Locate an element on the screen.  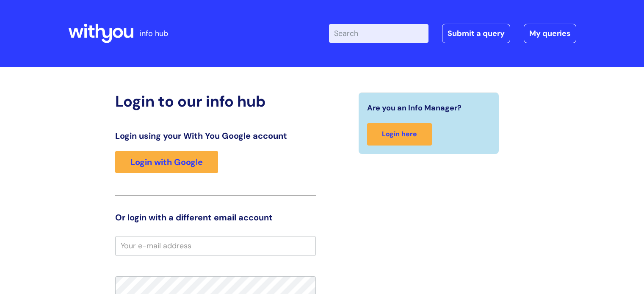
h3: Login using your With You Google account is located at coordinates (216, 136).